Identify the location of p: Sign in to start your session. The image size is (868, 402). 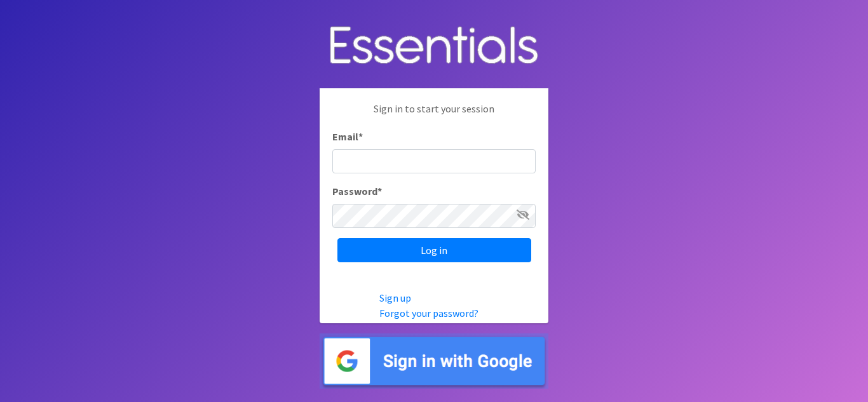
(434, 115).